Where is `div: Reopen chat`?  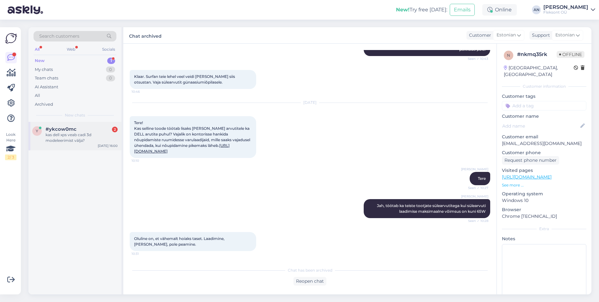 div: Reopen chat is located at coordinates (310, 281).